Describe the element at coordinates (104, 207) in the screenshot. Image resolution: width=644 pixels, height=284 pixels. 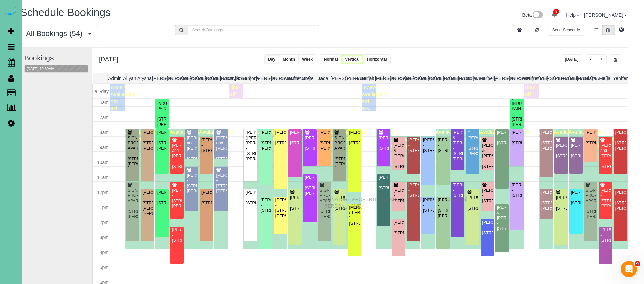
I see `span: 1pm` at that location.